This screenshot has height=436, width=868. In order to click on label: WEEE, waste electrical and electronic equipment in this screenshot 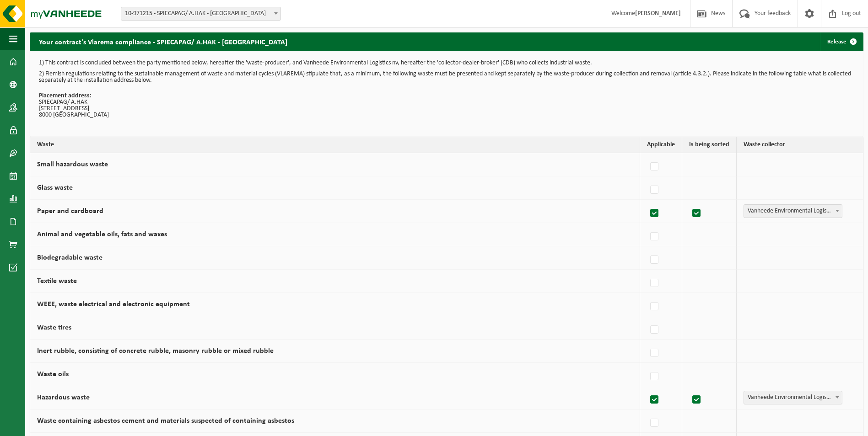, I will do `click(113, 304)`.